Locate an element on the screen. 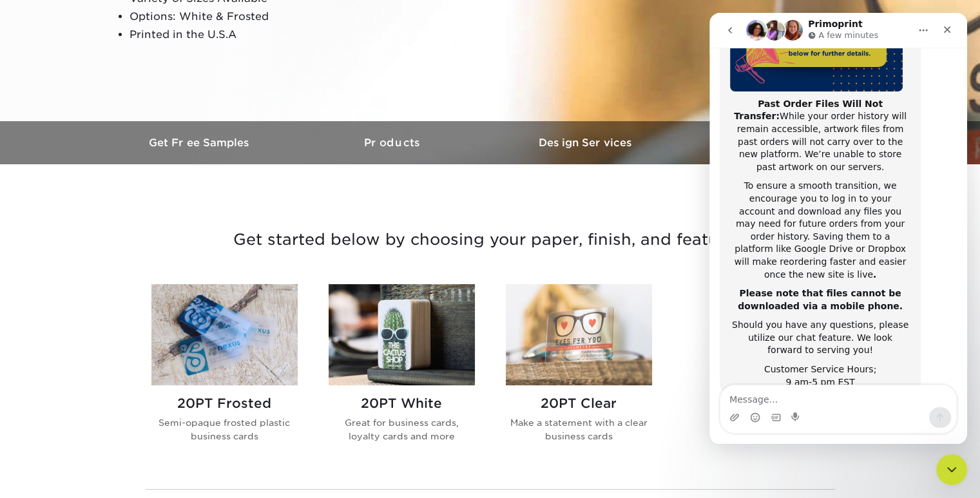 The image size is (980, 498). h3: Products is located at coordinates (394, 143).